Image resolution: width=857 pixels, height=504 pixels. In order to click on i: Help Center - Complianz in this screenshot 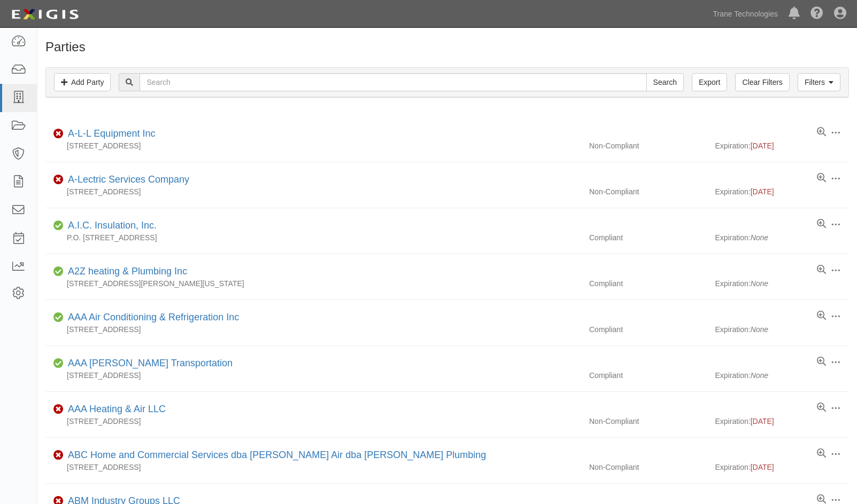, I will do `click(817, 14)`.